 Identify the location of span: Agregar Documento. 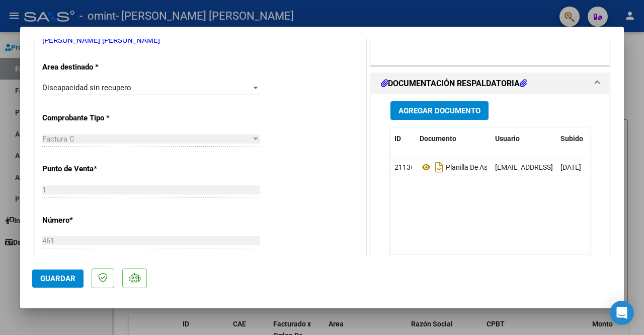
(439, 111).